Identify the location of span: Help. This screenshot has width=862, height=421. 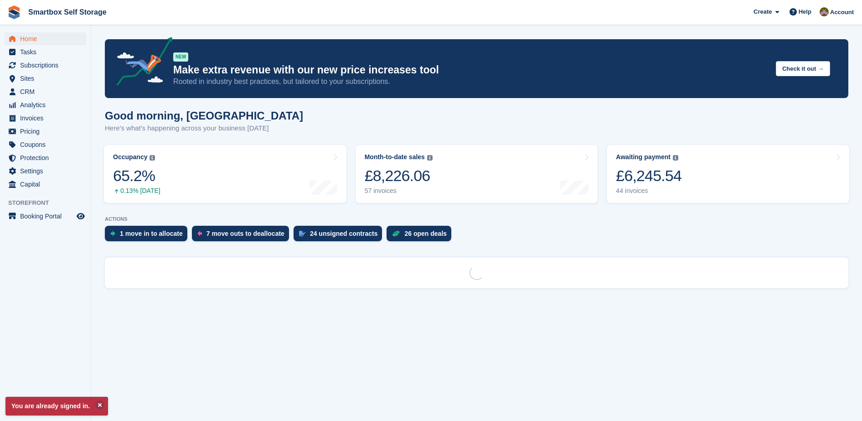
(805, 12).